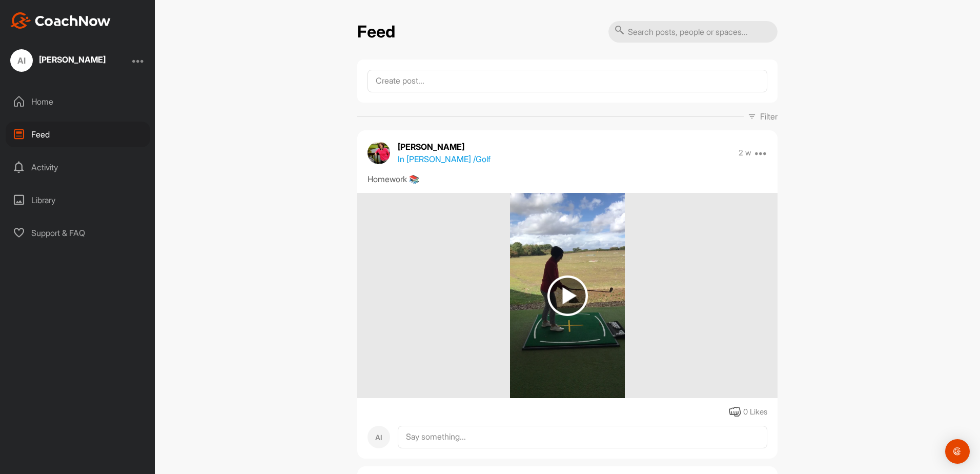 The height and width of the screenshot is (474, 980). What do you see at coordinates (78, 102) in the screenshot?
I see `div: Home` at bounding box center [78, 102].